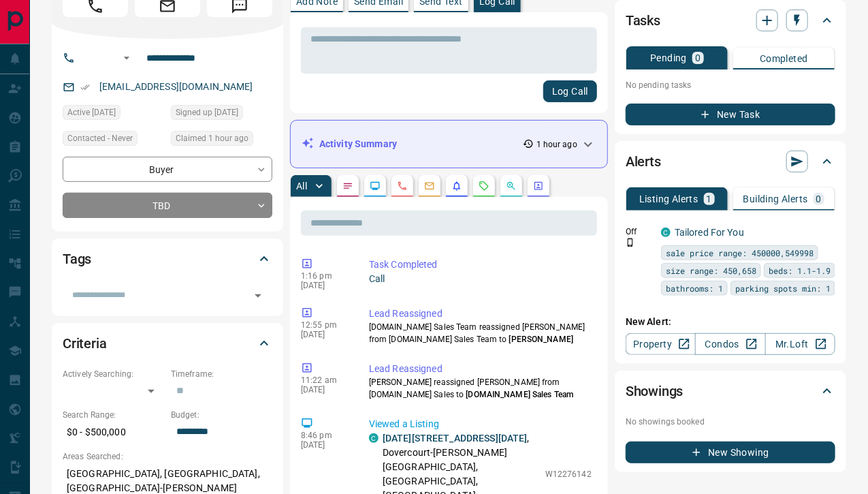  What do you see at coordinates (221, 415) in the screenshot?
I see `p: Budget:` at bounding box center [221, 415].